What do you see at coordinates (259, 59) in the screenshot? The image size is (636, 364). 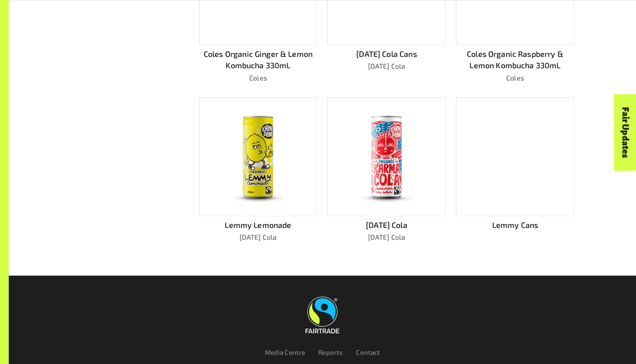 I see `p: Coles Organic Ginger & Lemon Kombucha 330mL` at bounding box center [259, 59].